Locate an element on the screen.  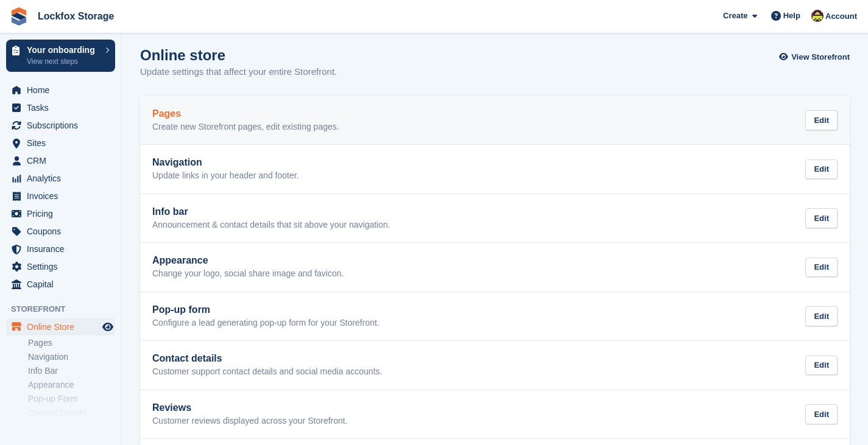
span: Insurance is located at coordinates (64, 249).